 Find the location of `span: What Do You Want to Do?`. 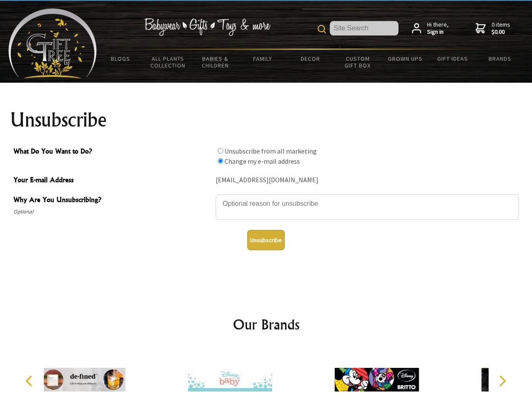

span: What Do You Want to Do? is located at coordinates (112, 152).